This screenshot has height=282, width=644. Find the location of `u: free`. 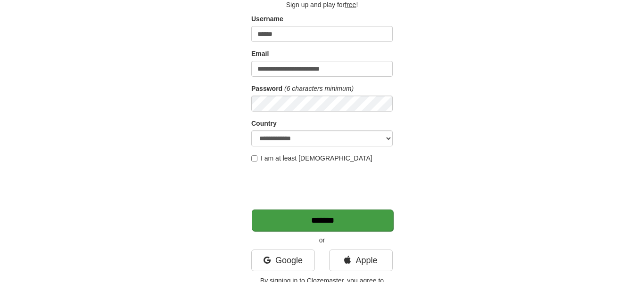

u: free is located at coordinates (350, 5).